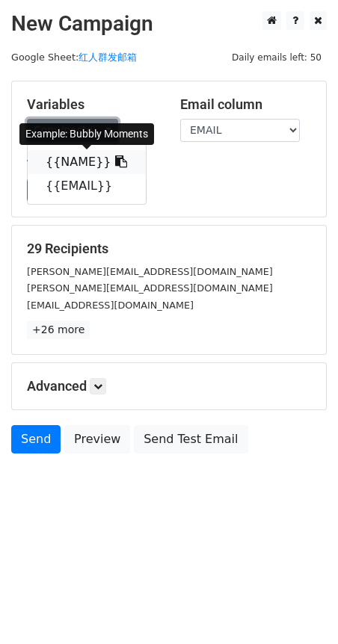 The height and width of the screenshot is (644, 338). I want to click on span: Daily emails left: 50, so click(277, 57).